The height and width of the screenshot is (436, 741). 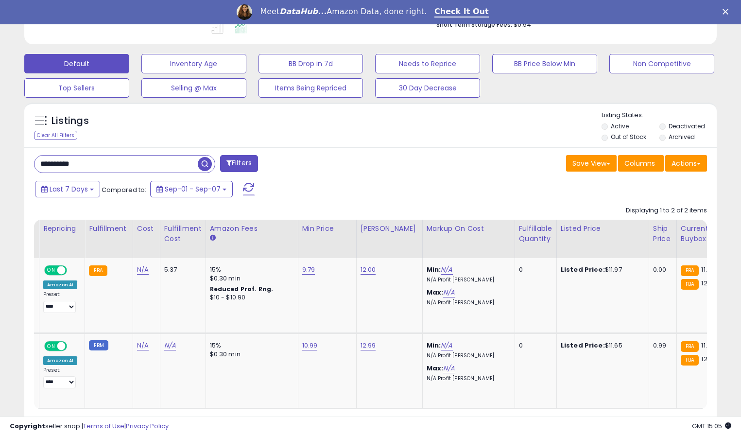 What do you see at coordinates (252, 228) in the screenshot?
I see `div: Amazon Fees` at bounding box center [252, 228].